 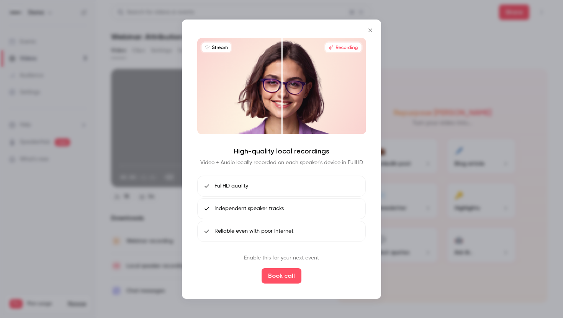 What do you see at coordinates (370, 30) in the screenshot?
I see `button: Close` at bounding box center [370, 30].